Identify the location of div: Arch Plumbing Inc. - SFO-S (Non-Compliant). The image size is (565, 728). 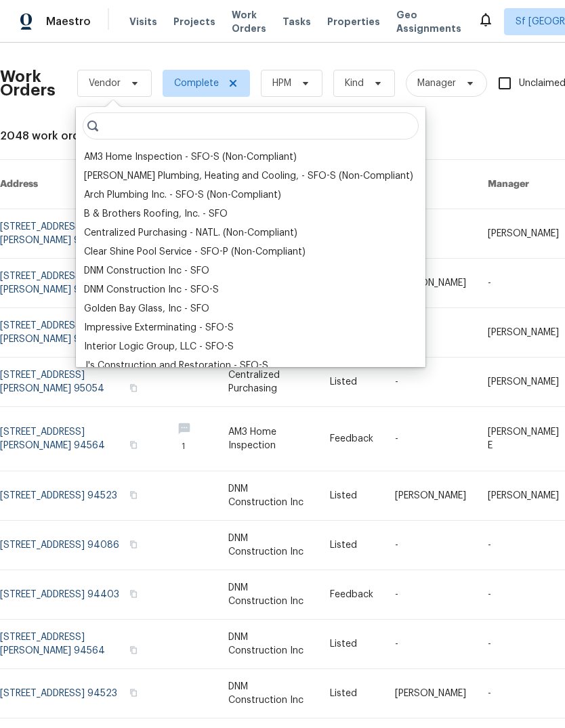
(182, 195).